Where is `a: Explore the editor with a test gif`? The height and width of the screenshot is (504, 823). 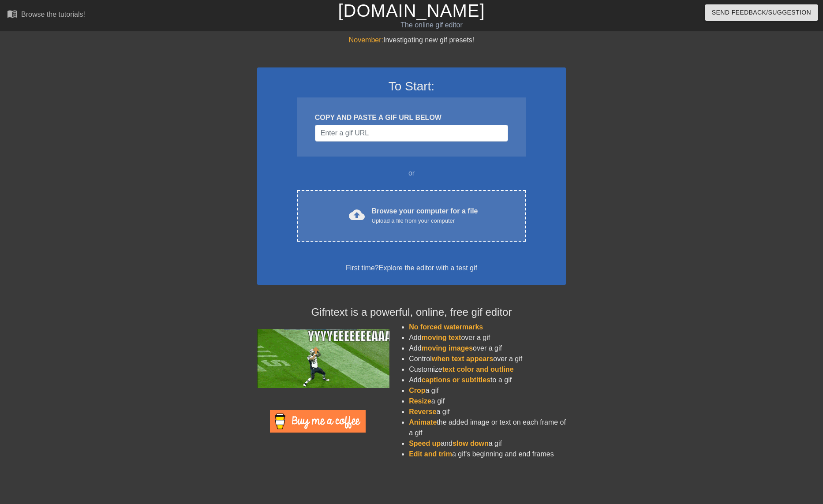
a: Explore the editor with a test gif is located at coordinates (428, 268).